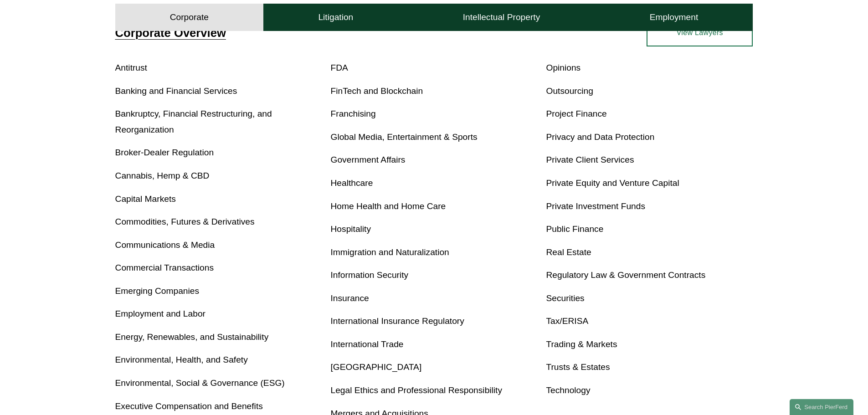  What do you see at coordinates (157, 291) in the screenshot?
I see `a: Emerging Companies` at bounding box center [157, 291].